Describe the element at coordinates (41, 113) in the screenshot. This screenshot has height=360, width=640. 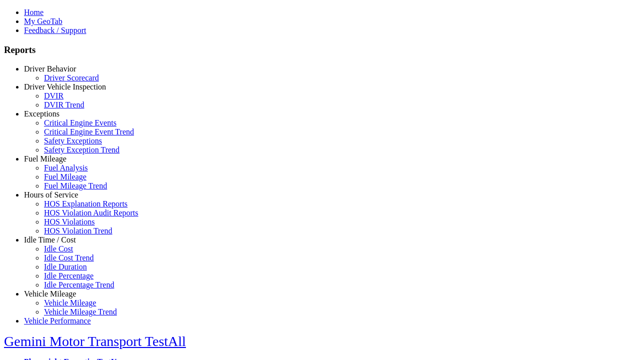
I see `a: Exceptions` at that location.